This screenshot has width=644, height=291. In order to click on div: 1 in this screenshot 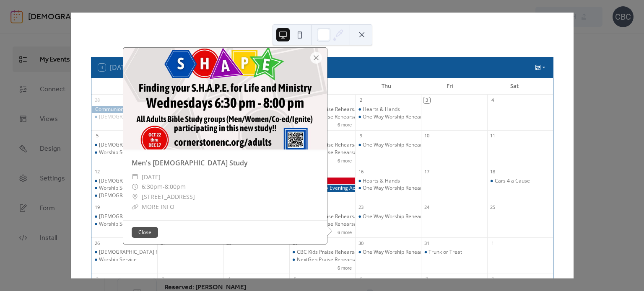, I will do `click(493, 243)`.